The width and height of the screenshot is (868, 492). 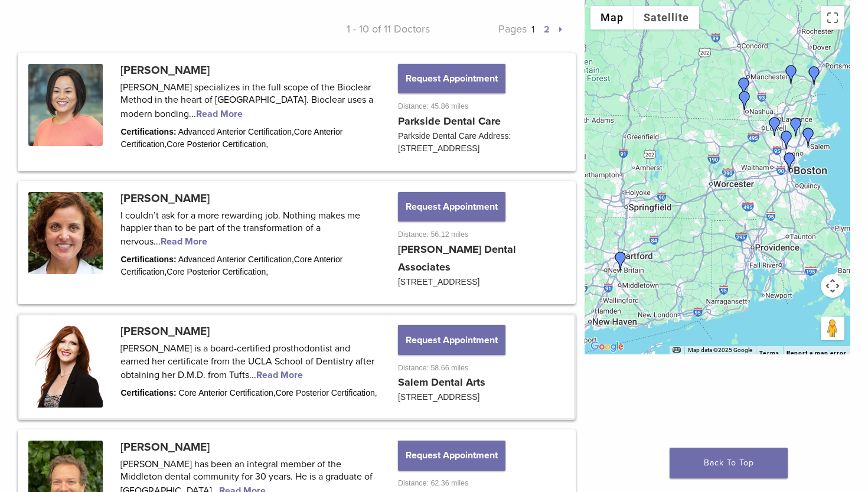 I want to click on img: Google, so click(x=607, y=346).